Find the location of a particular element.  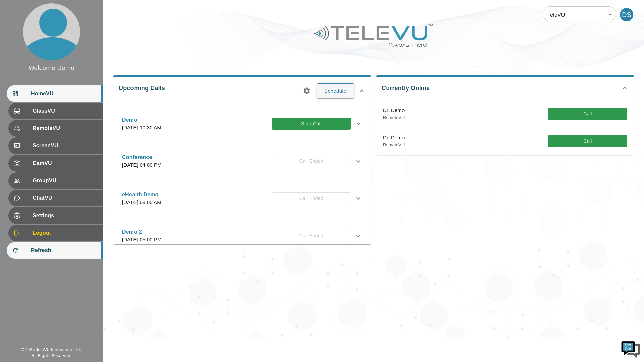

div: All Rights Reserved is located at coordinates (51, 356).